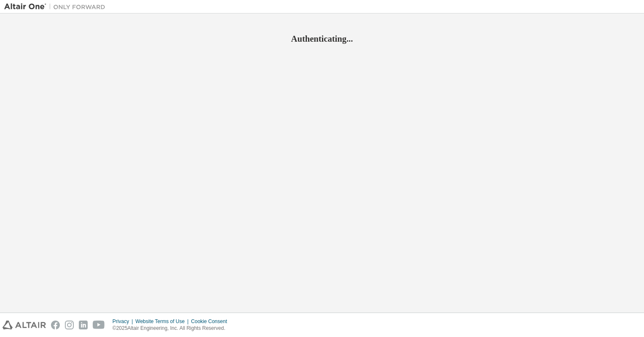 Image resolution: width=644 pixels, height=337 pixels. What do you see at coordinates (172, 328) in the screenshot?
I see `p: © 2025 Altair Engineering, Inc. All Rights Reserved.` at bounding box center [172, 328].